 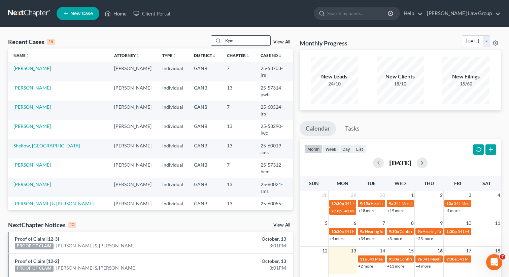 What do you see at coordinates (42, 225) in the screenshot?
I see `div: NextChapter Notices` at bounding box center [42, 225].